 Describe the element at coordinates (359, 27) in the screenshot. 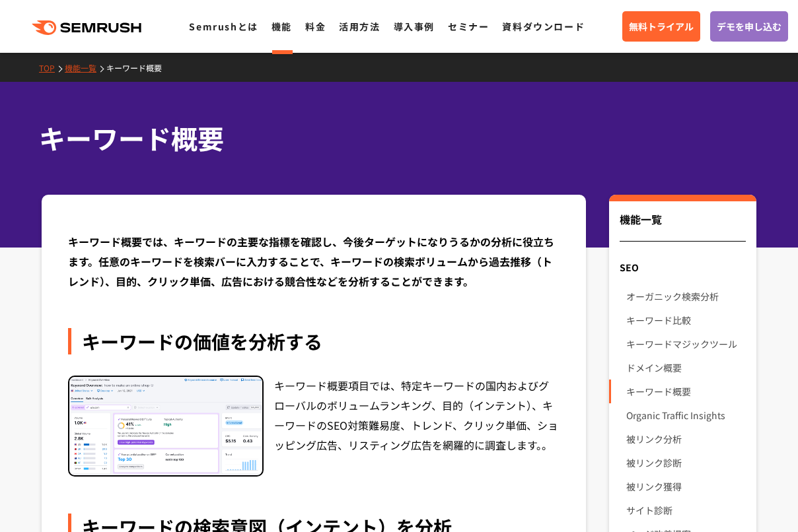

I see `a: 活用方法` at that location.